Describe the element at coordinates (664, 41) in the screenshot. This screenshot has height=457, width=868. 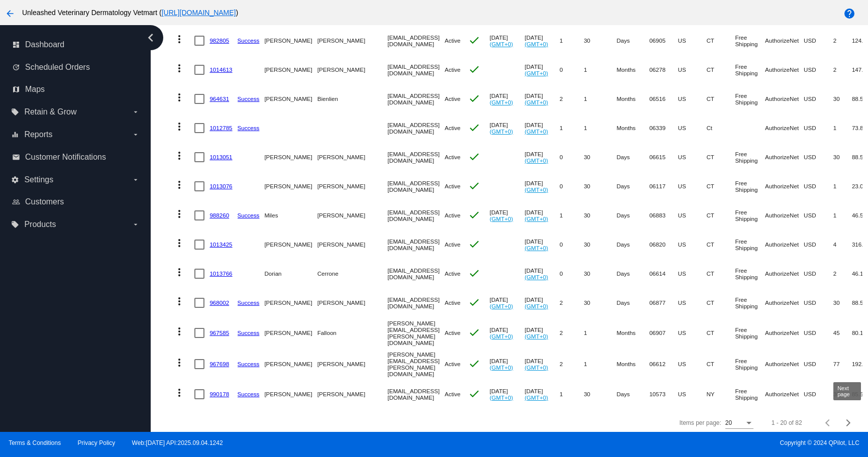
I see `mat-cell: 06905` at that location.